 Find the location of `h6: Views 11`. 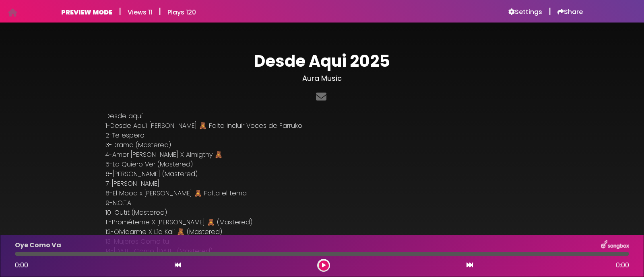

h6: Views 11 is located at coordinates (140, 12).